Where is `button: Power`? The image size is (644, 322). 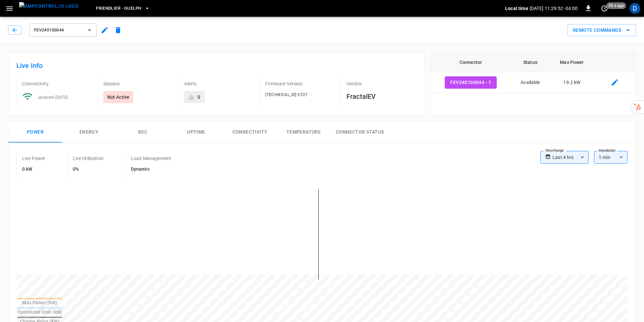
button: Power is located at coordinates (35, 132).